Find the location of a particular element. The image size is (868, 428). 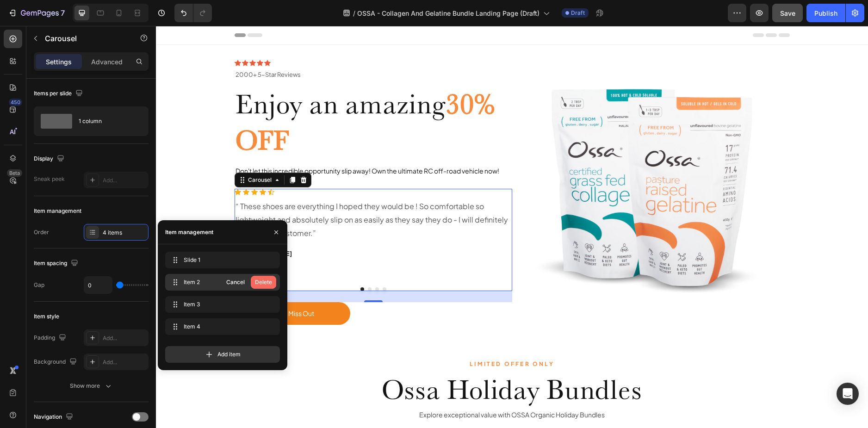

span: Item 2 is located at coordinates (202, 283).